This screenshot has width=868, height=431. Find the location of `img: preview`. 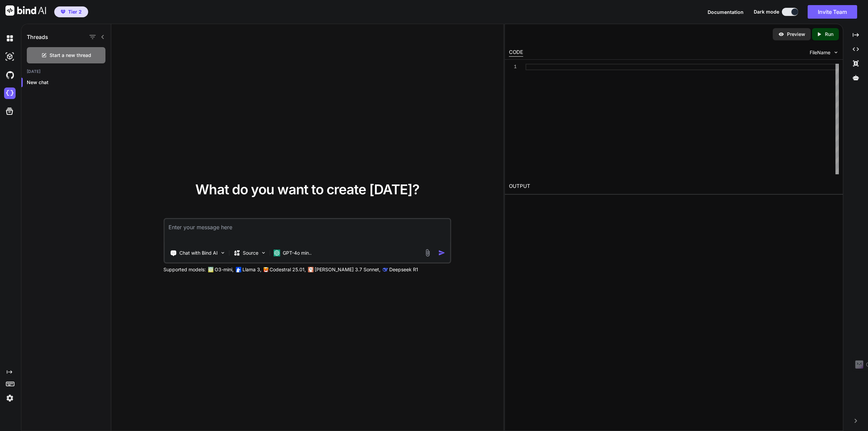

img: preview is located at coordinates (781, 34).